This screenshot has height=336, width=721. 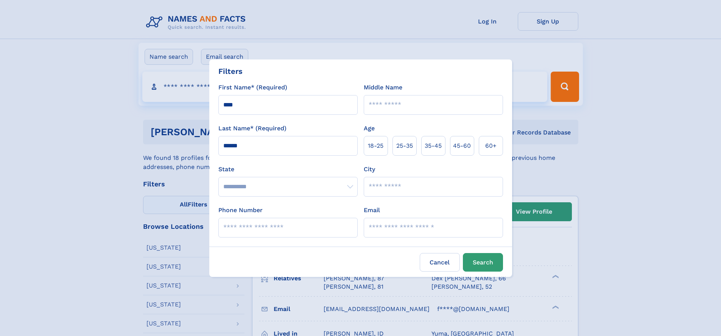 I want to click on label: Phone Number, so click(x=240, y=210).